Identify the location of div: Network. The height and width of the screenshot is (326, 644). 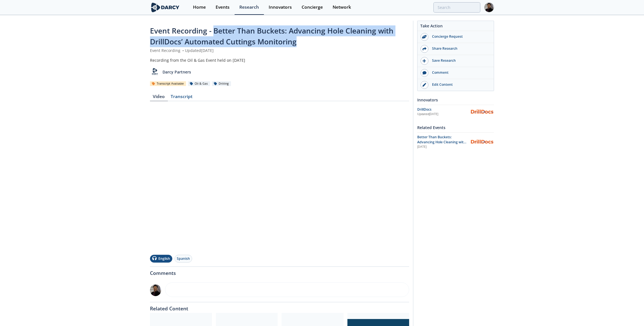
(342, 7).